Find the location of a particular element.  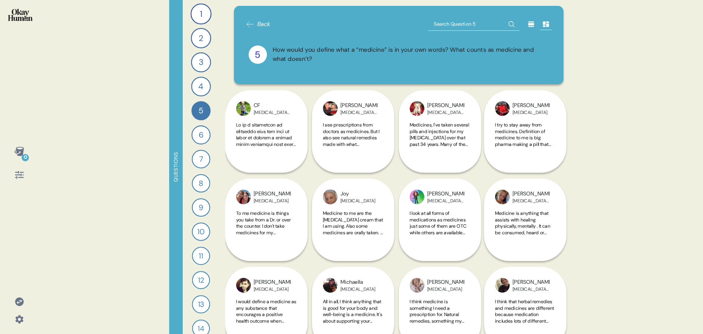

div: 3 is located at coordinates (201, 62).